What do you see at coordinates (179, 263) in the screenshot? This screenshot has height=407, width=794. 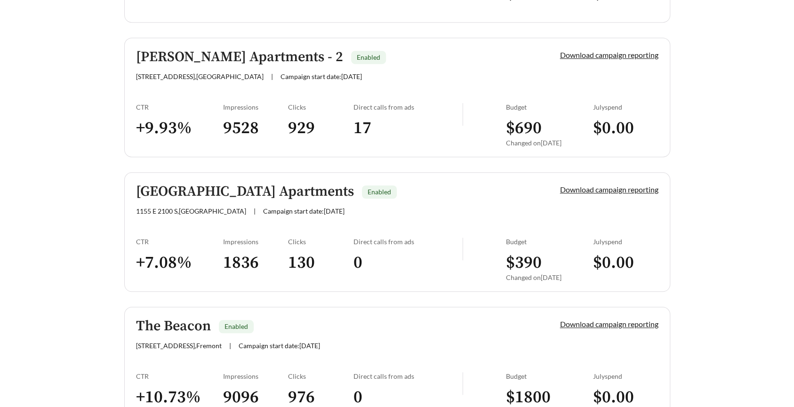 I see `h3: + 7.08 %` at bounding box center [179, 263].